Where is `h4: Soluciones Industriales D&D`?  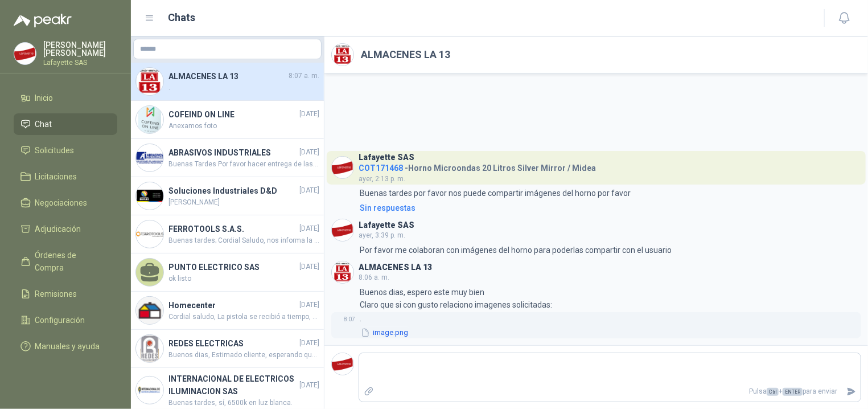
h4: Soluciones Industriales D&D is located at coordinates (233, 191).